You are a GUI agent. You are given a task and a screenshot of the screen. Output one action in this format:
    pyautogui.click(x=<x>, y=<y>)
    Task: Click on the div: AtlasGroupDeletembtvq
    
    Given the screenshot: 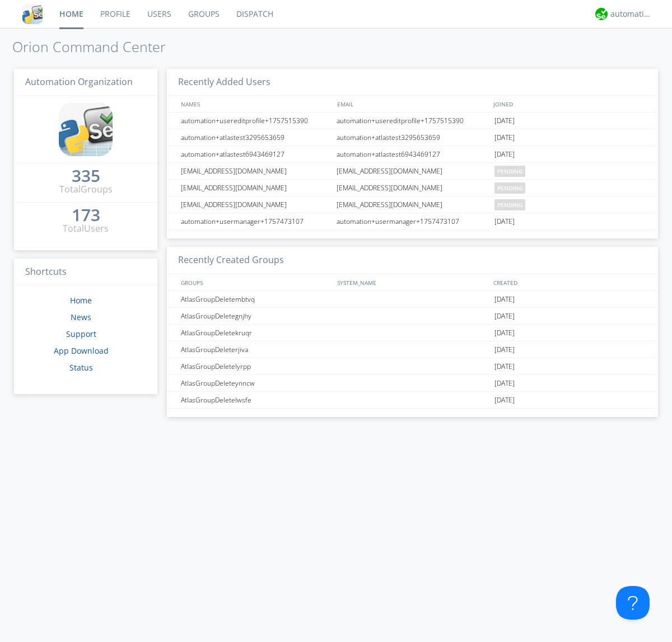 What is the action you would take?
    pyautogui.click(x=256, y=298)
    